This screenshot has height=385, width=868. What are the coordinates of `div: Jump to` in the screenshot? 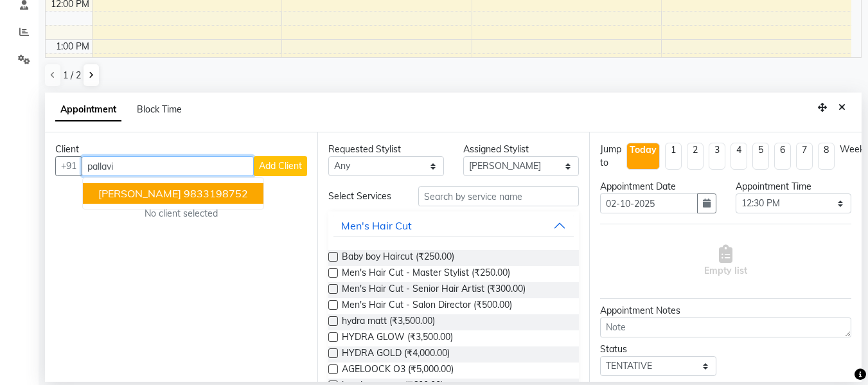 It's located at (611, 156).